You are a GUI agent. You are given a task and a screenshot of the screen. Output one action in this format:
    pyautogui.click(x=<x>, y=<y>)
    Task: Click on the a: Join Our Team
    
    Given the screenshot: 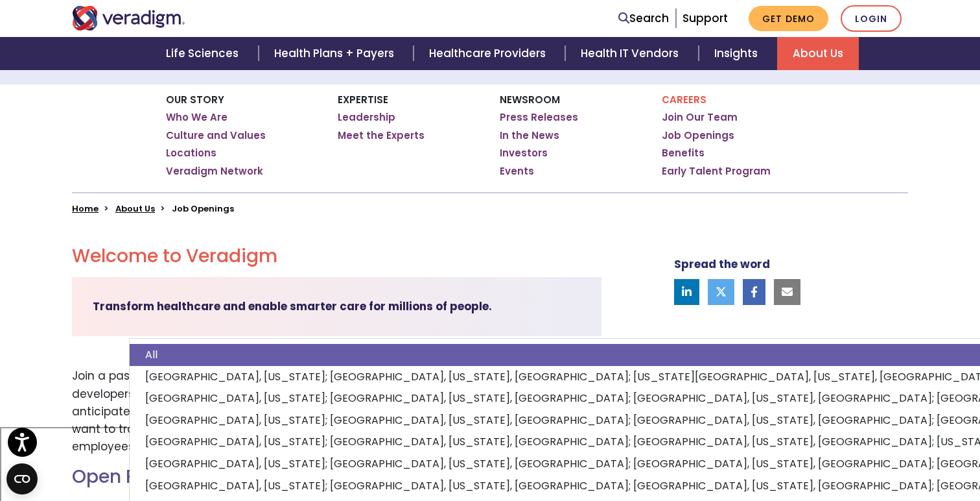 What is the action you would take?
    pyautogui.click(x=700, y=118)
    